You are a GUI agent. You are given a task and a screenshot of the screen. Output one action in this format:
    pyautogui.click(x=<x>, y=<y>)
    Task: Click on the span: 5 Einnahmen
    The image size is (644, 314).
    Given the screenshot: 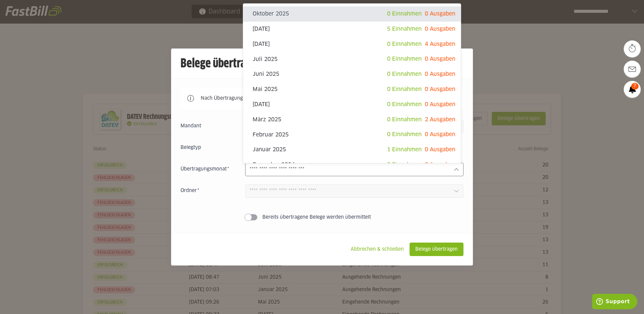 What is the action you would take?
    pyautogui.click(x=404, y=29)
    